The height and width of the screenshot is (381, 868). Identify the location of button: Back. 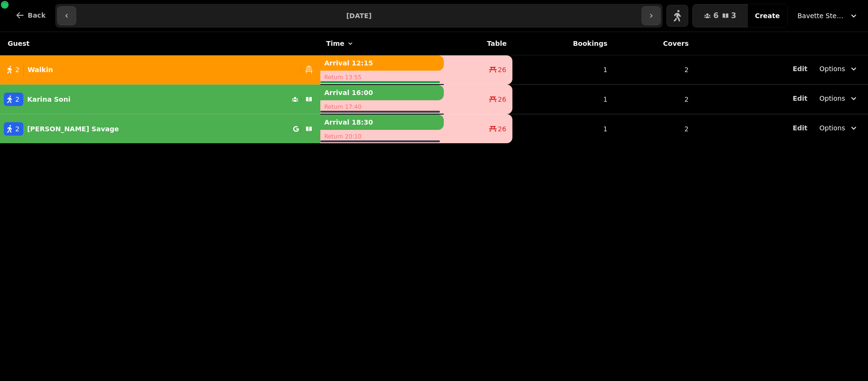
(31, 15).